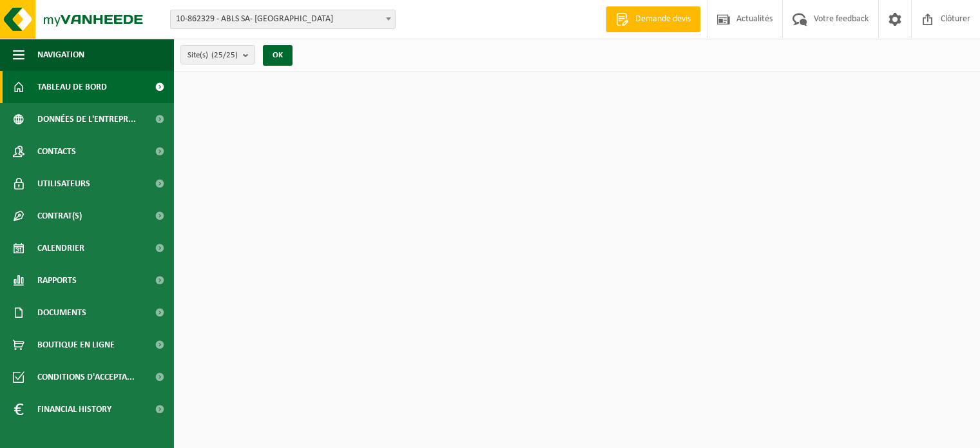 The width and height of the screenshot is (980, 448). What do you see at coordinates (653, 19) in the screenshot?
I see `a: Demande devis` at bounding box center [653, 19].